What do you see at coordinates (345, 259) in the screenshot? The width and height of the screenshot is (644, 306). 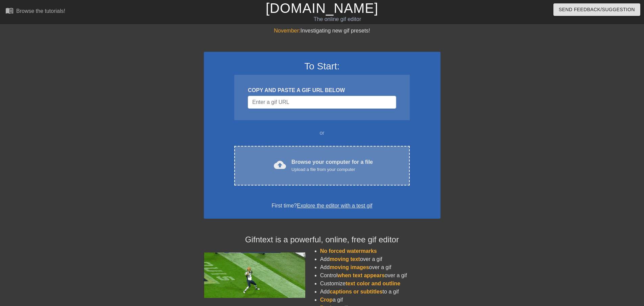 I see `span: moving text` at bounding box center [345, 259].